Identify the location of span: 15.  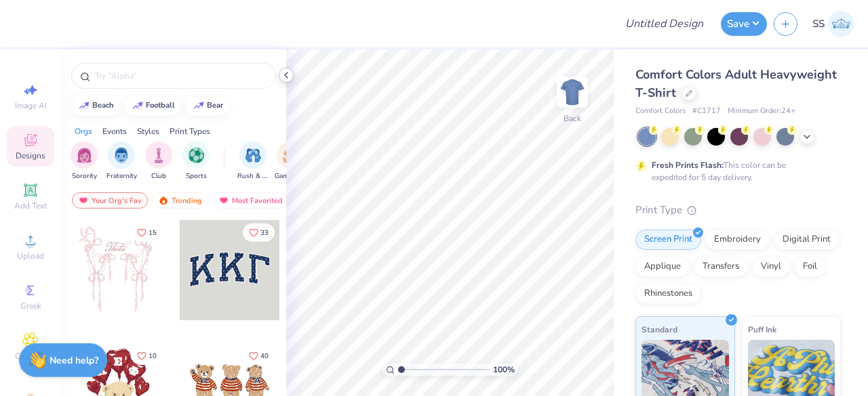
(153, 233).